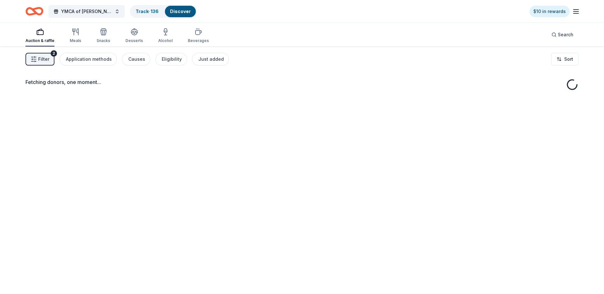  What do you see at coordinates (165, 36) in the screenshot?
I see `button: Alcohol` at bounding box center [165, 36].